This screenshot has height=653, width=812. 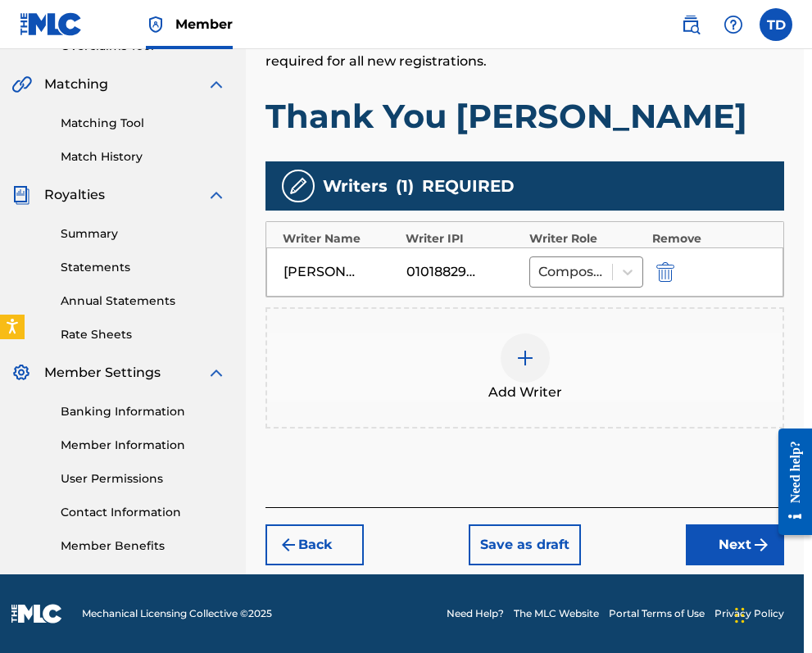 What do you see at coordinates (143, 233) in the screenshot?
I see `a: Summary` at bounding box center [143, 233].